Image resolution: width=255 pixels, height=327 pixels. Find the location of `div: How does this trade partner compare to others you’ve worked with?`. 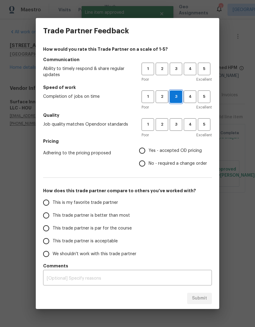

div: How does this trade partner compare to others you’ve worked with? is located at coordinates (128, 229).